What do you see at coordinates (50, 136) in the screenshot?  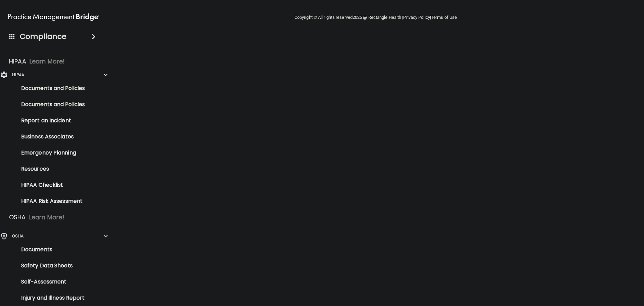 I see `p: Business Associates` at bounding box center [50, 136].